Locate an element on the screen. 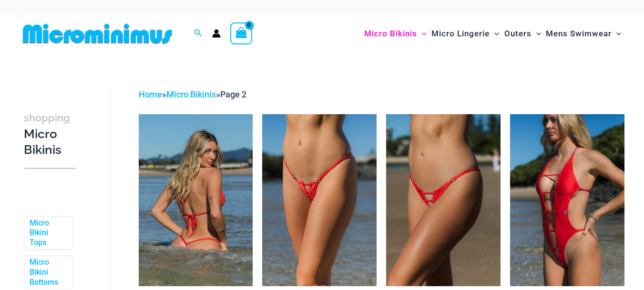  img: Link Tangello 8650 One Piece Monokini 11 is located at coordinates (567, 200).